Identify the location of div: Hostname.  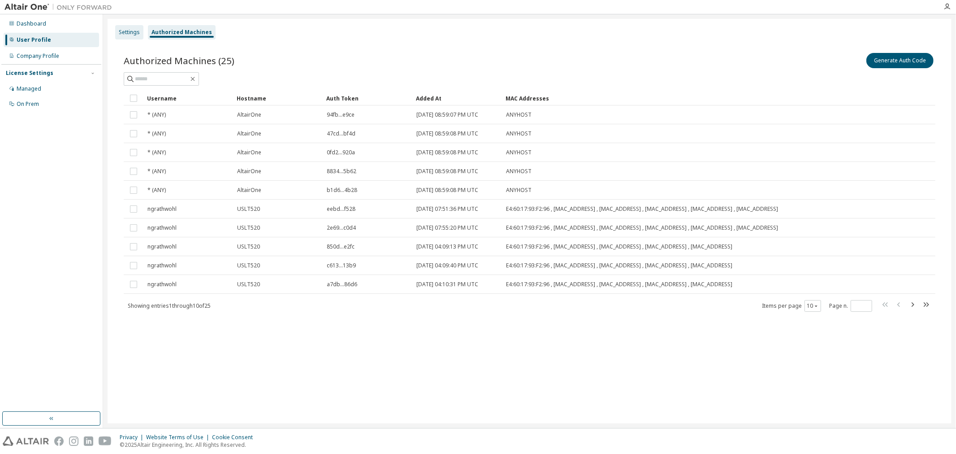
(278, 98).